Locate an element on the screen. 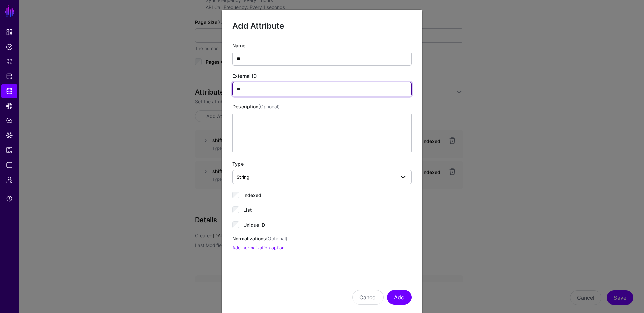  span: Indexed is located at coordinates (252, 195).